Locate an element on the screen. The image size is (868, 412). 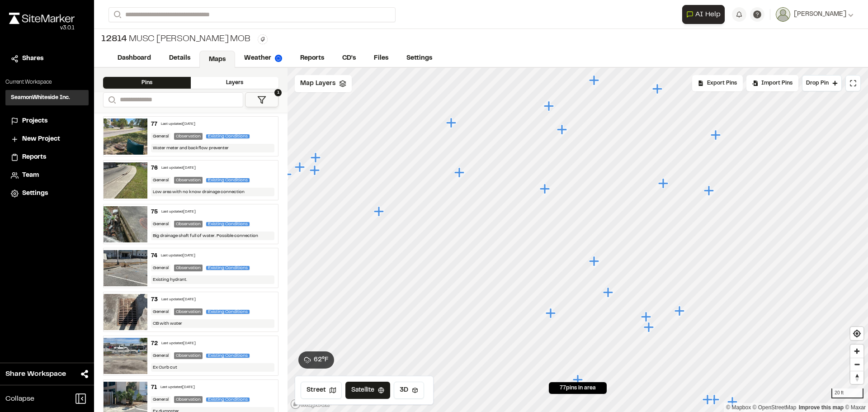
span: Map Layers is located at coordinates (318, 84).